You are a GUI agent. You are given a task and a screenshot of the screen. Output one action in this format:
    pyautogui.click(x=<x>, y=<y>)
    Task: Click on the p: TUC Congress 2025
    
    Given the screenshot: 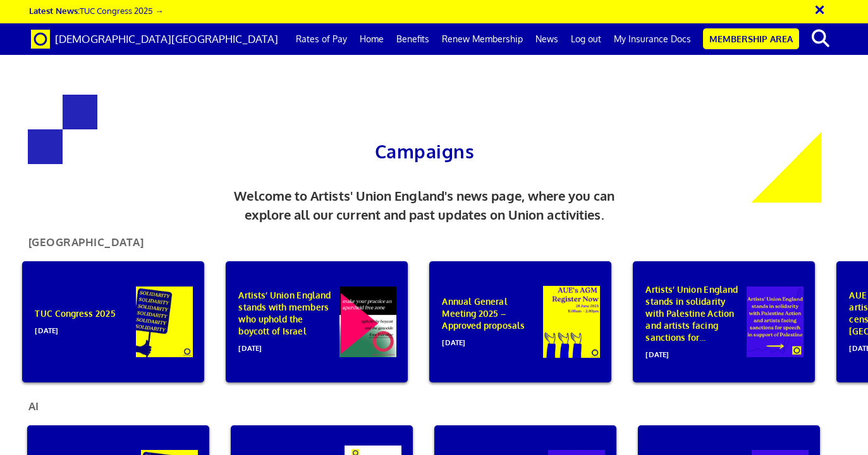 What is the action you would take?
    pyautogui.click(x=84, y=322)
    